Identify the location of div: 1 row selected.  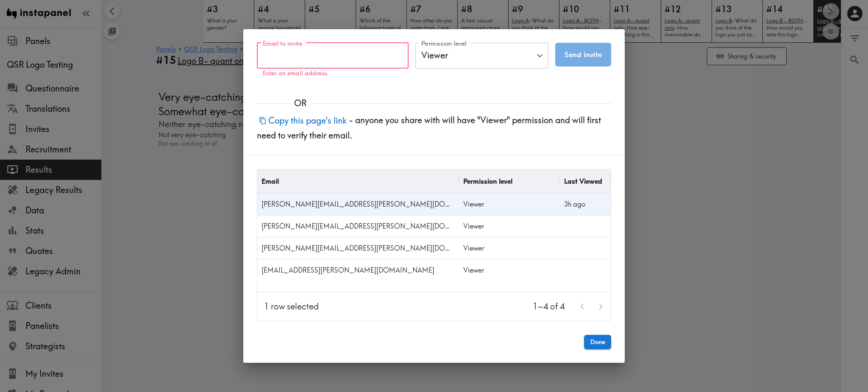
(291, 306).